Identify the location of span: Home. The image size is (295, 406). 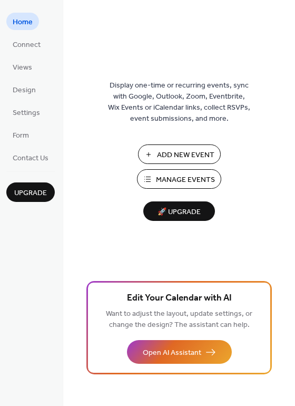
(23, 22).